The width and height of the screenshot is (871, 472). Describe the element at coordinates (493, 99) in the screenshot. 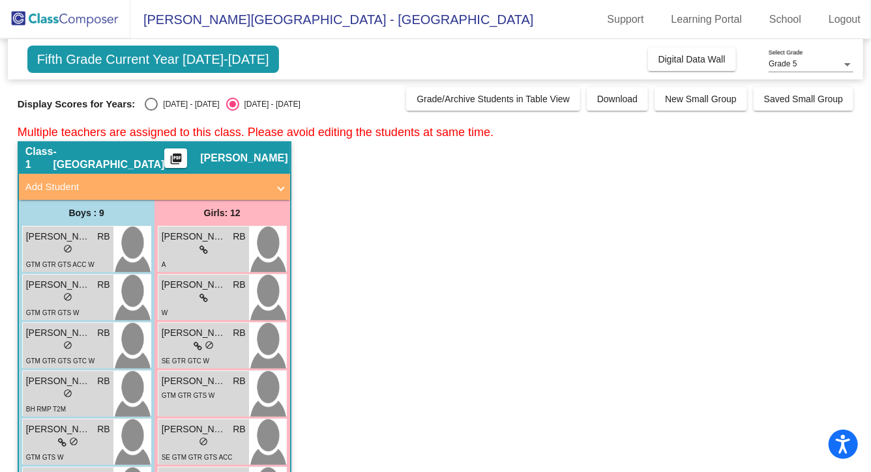

I see `button: Grade/Archive Students in Table View` at that location.